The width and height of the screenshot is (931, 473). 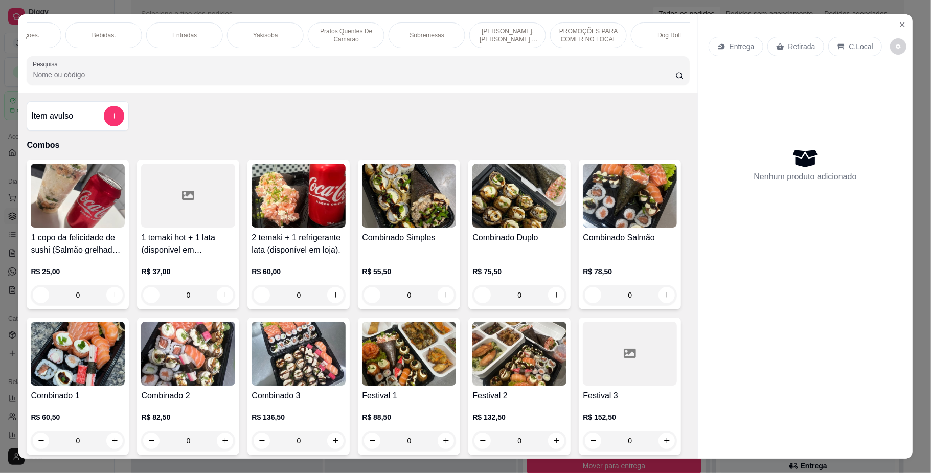 I want to click on p: R$ 60,50, so click(x=78, y=417).